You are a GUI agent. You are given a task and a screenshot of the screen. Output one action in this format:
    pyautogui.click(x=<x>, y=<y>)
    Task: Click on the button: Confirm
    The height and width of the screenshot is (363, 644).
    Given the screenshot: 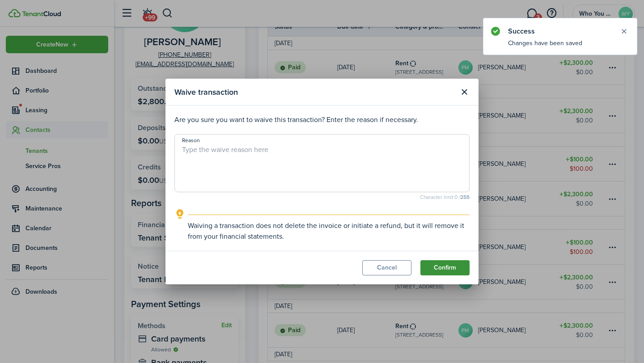 What is the action you would take?
    pyautogui.click(x=445, y=268)
    